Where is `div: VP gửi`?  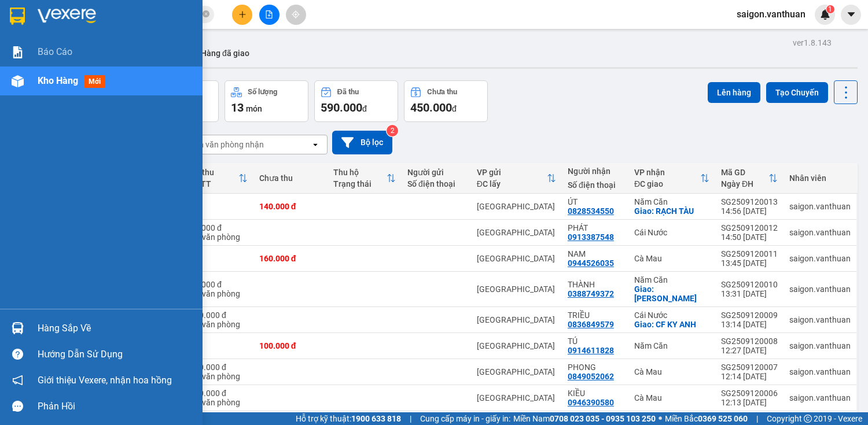
div: VP gửi is located at coordinates (512, 172).